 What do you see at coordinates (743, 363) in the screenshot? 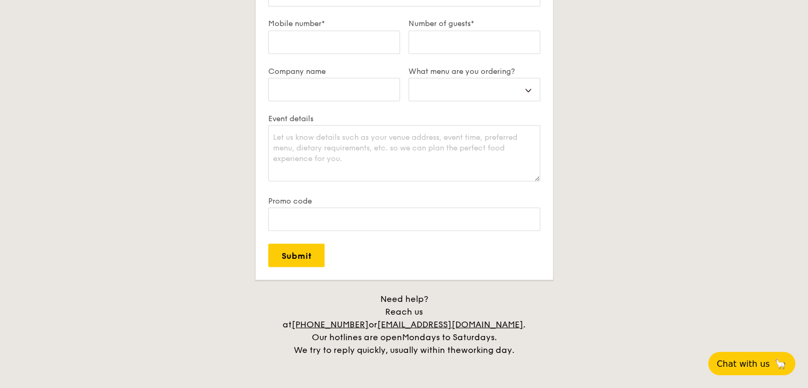
I see `span: Chat with us` at bounding box center [743, 363].